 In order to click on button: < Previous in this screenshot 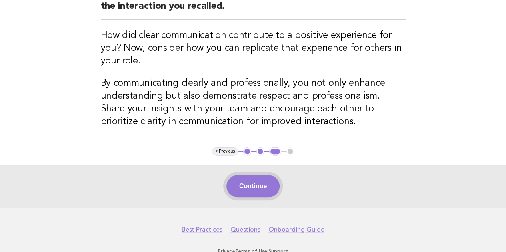, I will do `click(225, 152)`.